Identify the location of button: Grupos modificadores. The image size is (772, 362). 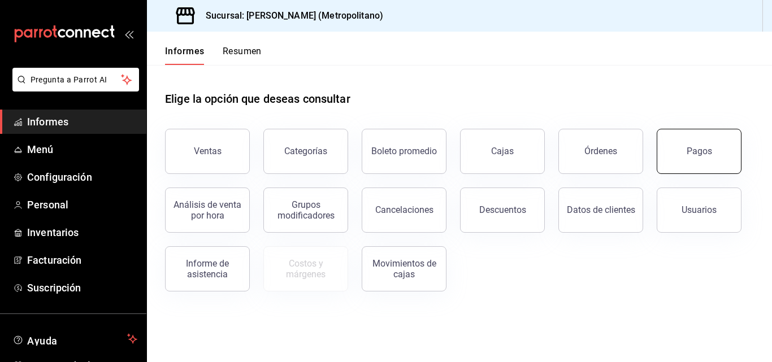
(306, 210).